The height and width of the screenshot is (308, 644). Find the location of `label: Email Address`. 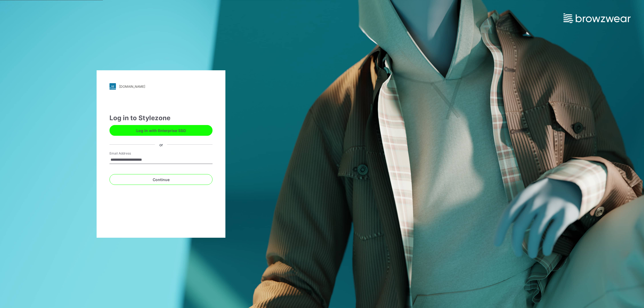

label: Email Address is located at coordinates (128, 153).